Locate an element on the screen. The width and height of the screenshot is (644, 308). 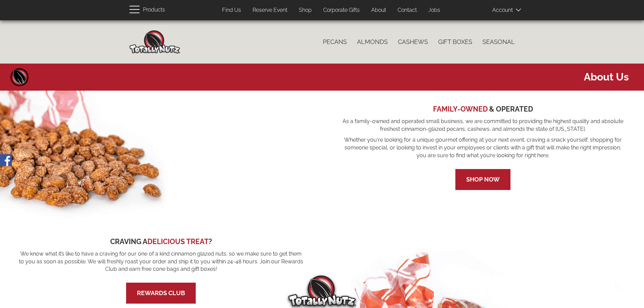
a: Jobs is located at coordinates (434, 10).